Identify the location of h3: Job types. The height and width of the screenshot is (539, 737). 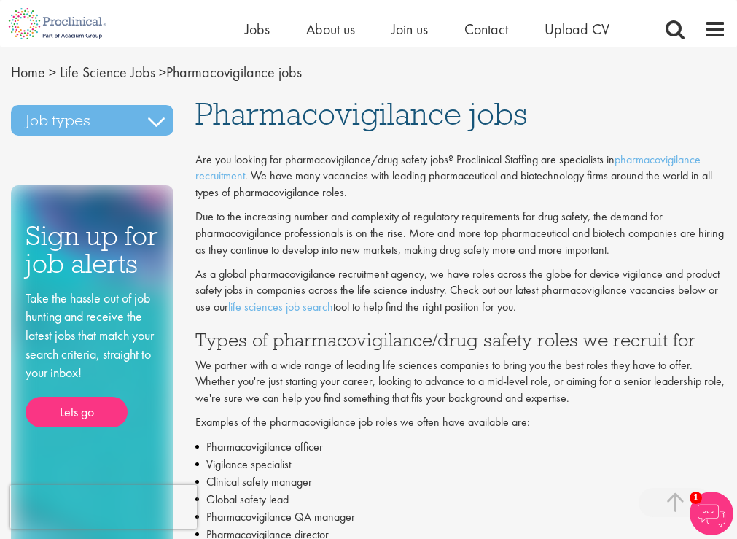
(92, 120).